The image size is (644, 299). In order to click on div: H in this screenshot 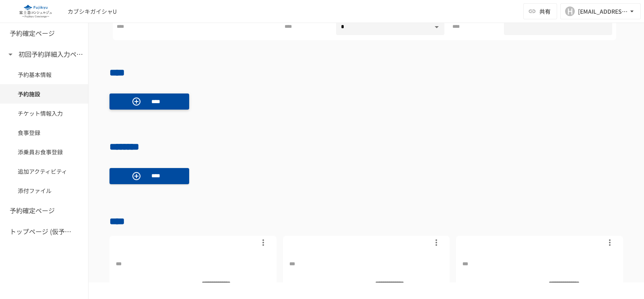, I will do `click(570, 11)`.